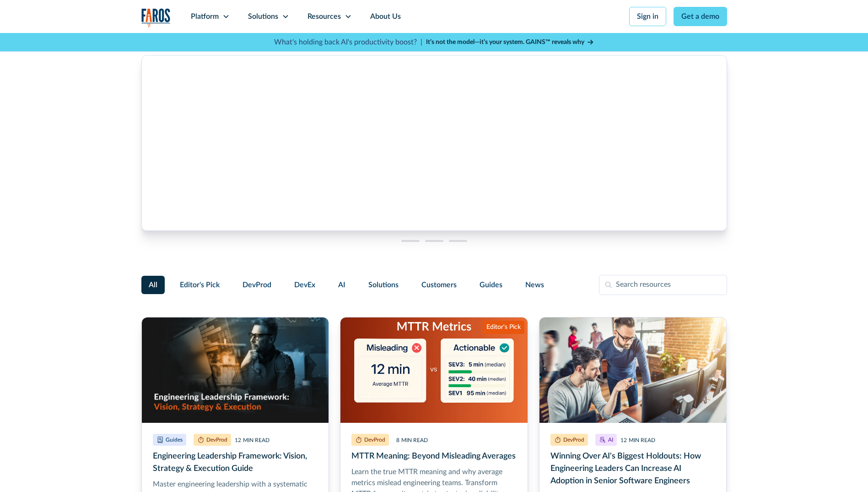  I want to click on span: News, so click(535, 284).